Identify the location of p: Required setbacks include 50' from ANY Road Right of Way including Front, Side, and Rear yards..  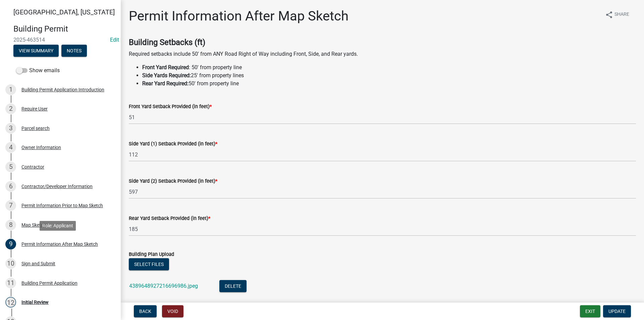
(382, 54).